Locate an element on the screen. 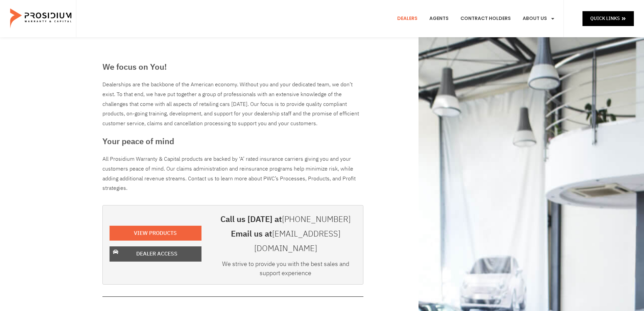 The image size is (644, 311). div: Dealerships are the backbone of the American economy. Without you and your dedicated team, we don... is located at coordinates (233, 104).